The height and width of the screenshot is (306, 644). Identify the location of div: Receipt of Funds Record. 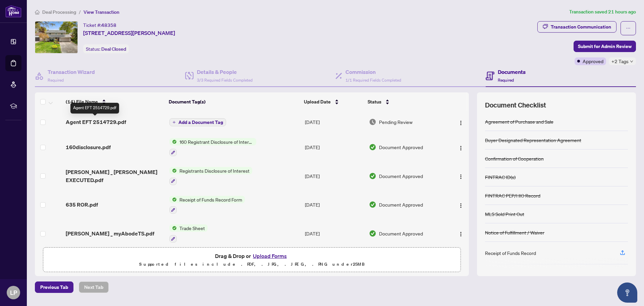
(510, 253).